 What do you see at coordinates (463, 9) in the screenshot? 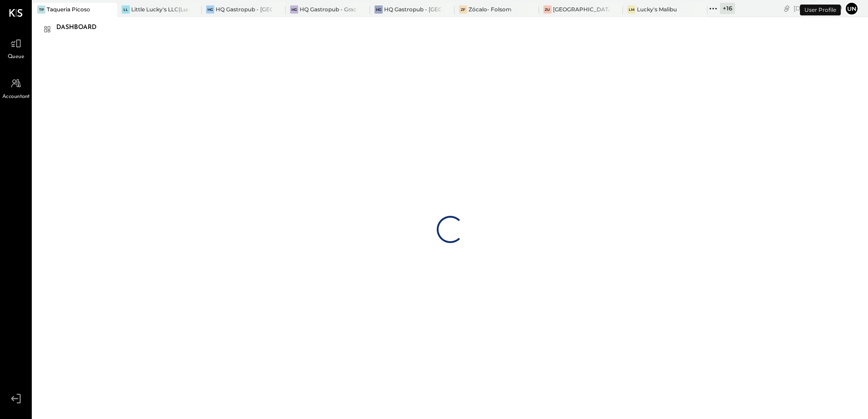
I see `div: ZF` at bounding box center [463, 9].